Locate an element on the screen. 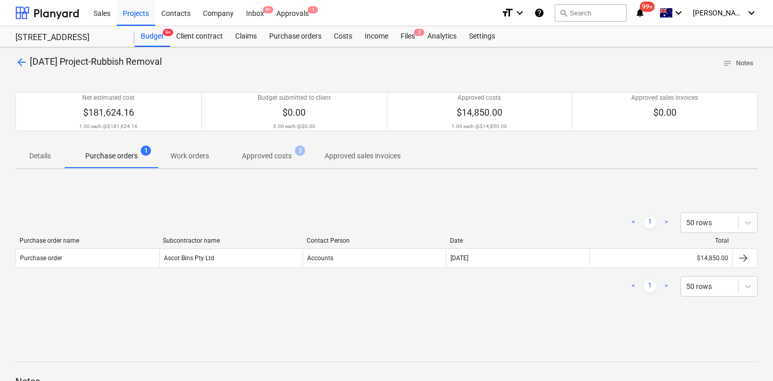  p: Budget submitted to client is located at coordinates (294, 98).